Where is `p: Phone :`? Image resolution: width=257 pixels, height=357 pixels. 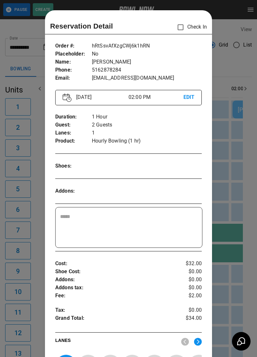
p: Phone : is located at coordinates (73, 70).